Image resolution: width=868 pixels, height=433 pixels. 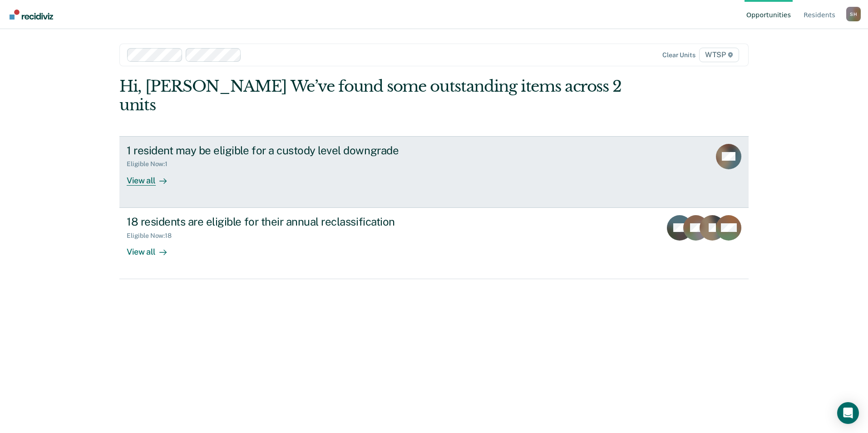 I want to click on div: 1 resident may be eligible for a custody level downgrade, so click(x=286, y=150).